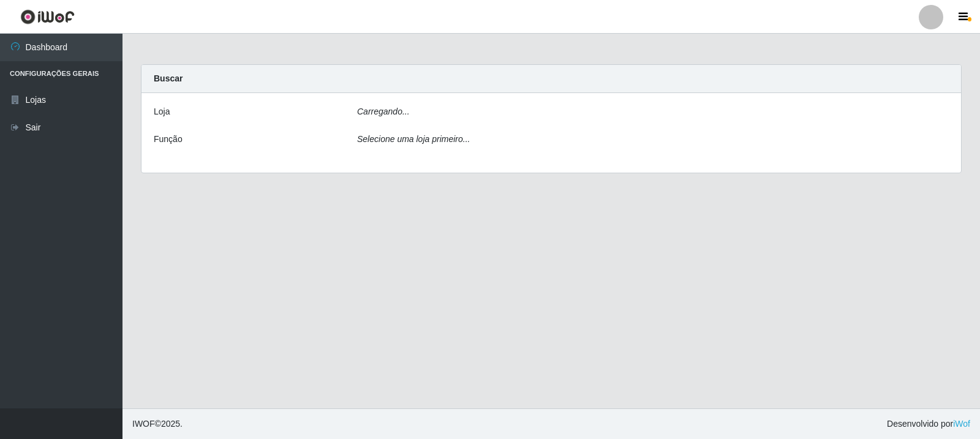 This screenshot has height=439, width=980. What do you see at coordinates (962, 424) in the screenshot?
I see `a: iWof` at bounding box center [962, 424].